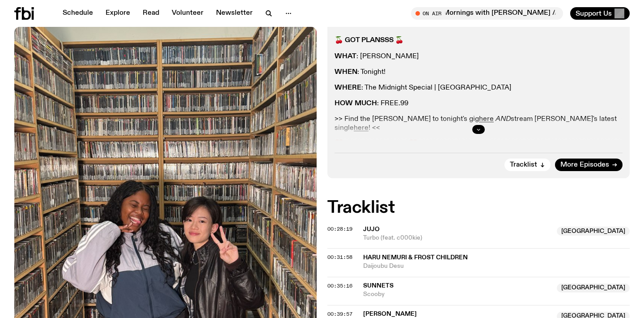 The height and width of the screenshot is (318, 644). Describe the element at coordinates (340, 229) in the screenshot. I see `button: 00:28:19` at that location.